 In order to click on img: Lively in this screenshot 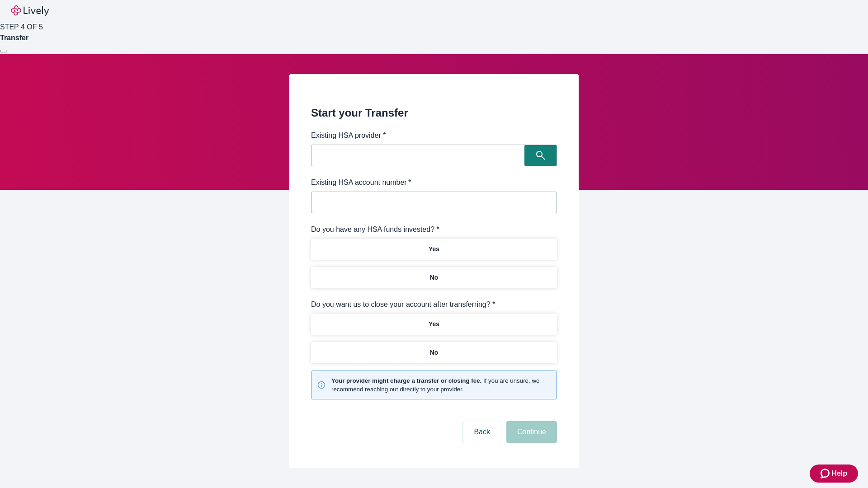, I will do `click(29, 11)`.